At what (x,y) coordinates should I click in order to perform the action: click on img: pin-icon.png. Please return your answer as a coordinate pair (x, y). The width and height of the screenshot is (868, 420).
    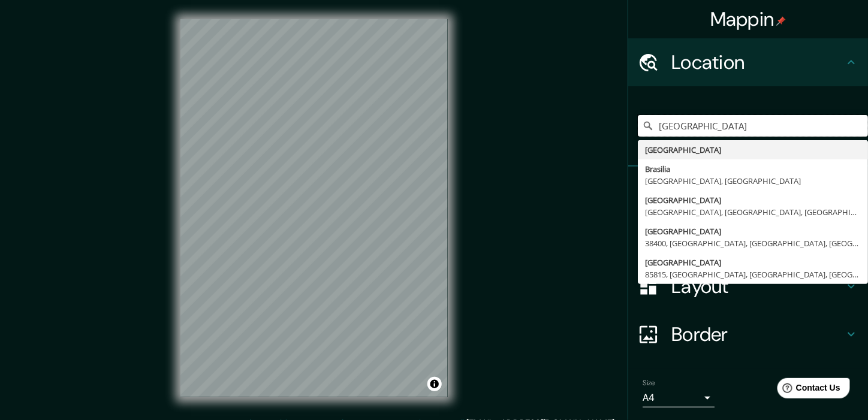
    Looking at the image, I should click on (781, 21).